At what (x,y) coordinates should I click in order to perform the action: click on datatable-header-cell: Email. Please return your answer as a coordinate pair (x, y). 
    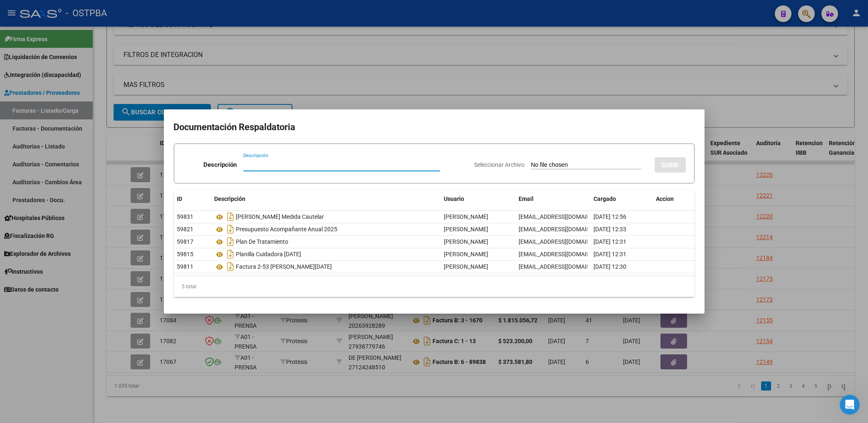
    Looking at the image, I should click on (553, 198).